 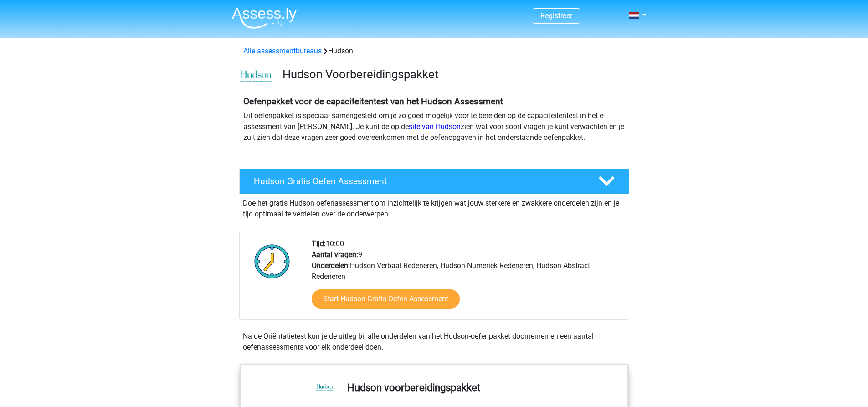 What do you see at coordinates (264, 18) in the screenshot?
I see `img: Assessly` at bounding box center [264, 18].